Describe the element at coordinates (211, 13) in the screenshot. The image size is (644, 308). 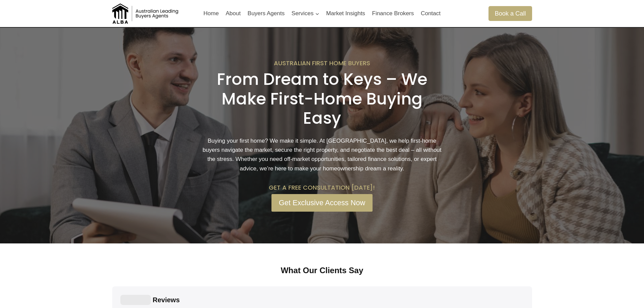
I see `a: Home` at that location.